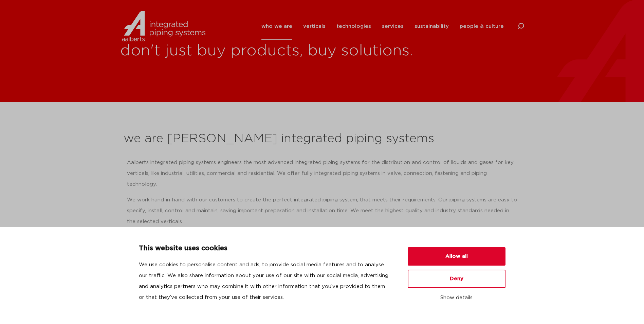 Image resolution: width=644 pixels, height=324 pixels. I want to click on a: services, so click(393, 26).